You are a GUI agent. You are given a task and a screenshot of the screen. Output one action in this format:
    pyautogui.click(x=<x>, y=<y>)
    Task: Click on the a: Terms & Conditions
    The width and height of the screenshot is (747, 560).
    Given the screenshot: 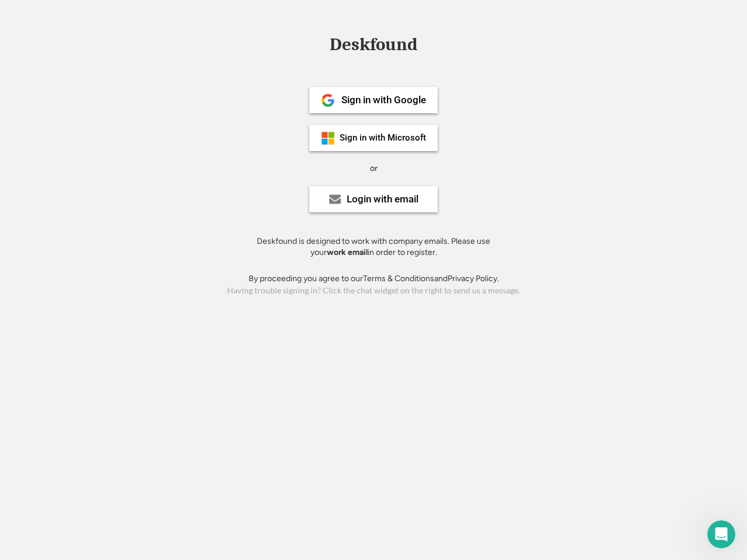 What is the action you would take?
    pyautogui.click(x=399, y=278)
    